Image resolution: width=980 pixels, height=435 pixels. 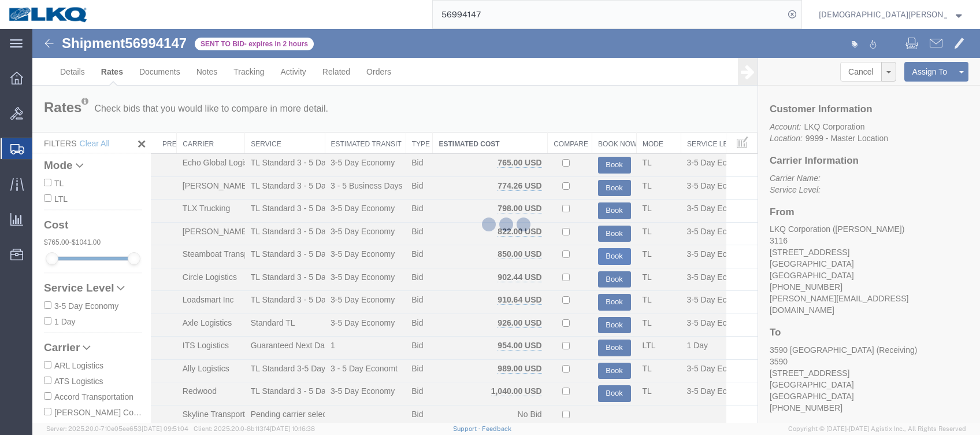 I want to click on input: Search for shipment number, reference number, so click(x=609, y=15).